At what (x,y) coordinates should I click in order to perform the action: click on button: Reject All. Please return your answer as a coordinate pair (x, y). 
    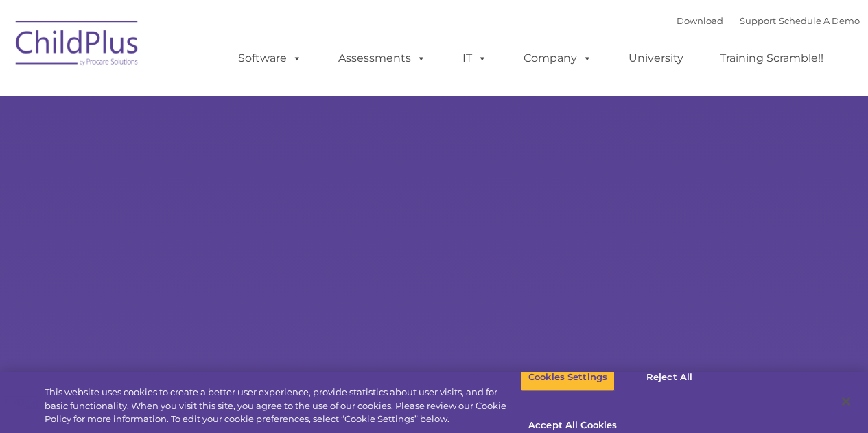
    Looking at the image, I should click on (669, 378).